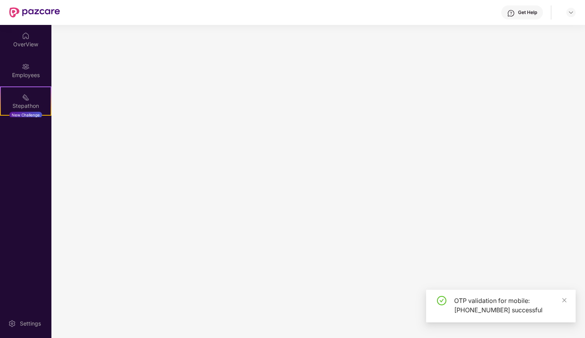 This screenshot has width=585, height=338. Describe the element at coordinates (564, 300) in the screenshot. I see `span: close` at that location.